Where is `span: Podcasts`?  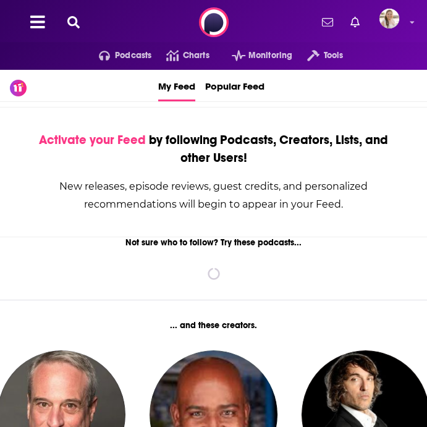 span: Podcasts is located at coordinates (133, 56).